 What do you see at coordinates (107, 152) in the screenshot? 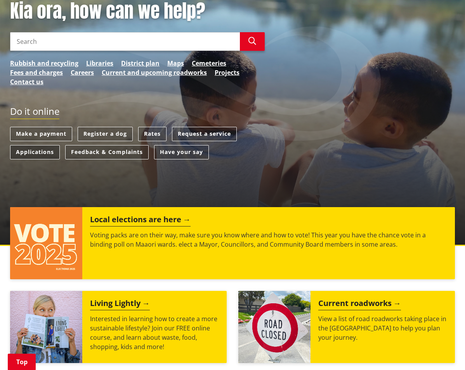
I see `a: Feedback & Complaints` at bounding box center [107, 152].